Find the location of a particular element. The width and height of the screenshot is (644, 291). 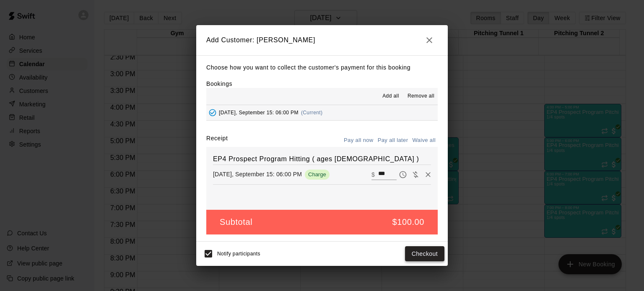

button: Pay all later is located at coordinates (393, 141).